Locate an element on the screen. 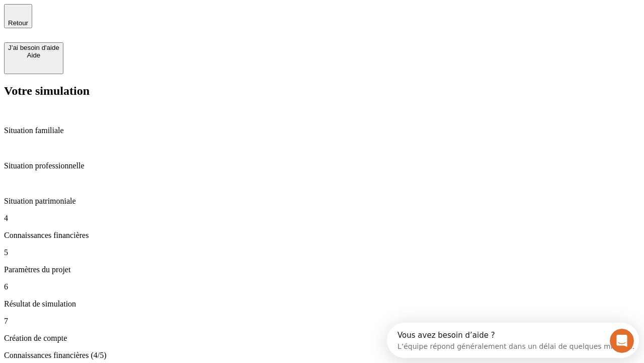 The image size is (644, 363). p: 4 is located at coordinates (322, 219).